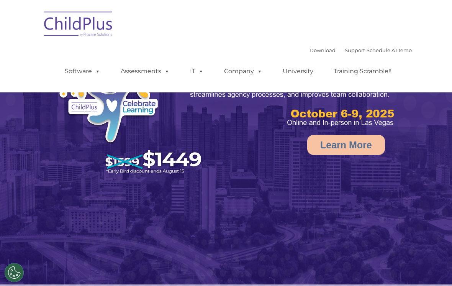  Describe the element at coordinates (82, 71) in the screenshot. I see `a: Software` at that location.